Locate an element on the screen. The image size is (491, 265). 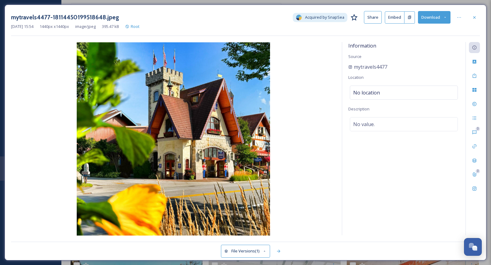
button: Open Chat is located at coordinates (473, 247).